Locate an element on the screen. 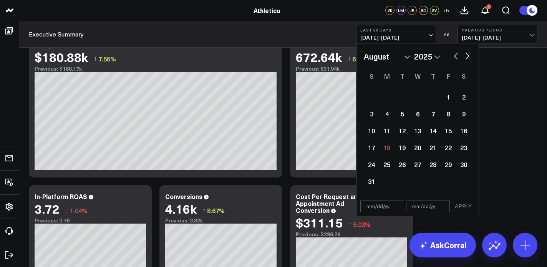 This screenshot has width=547, height=267. div: 672.64k is located at coordinates (319, 57).